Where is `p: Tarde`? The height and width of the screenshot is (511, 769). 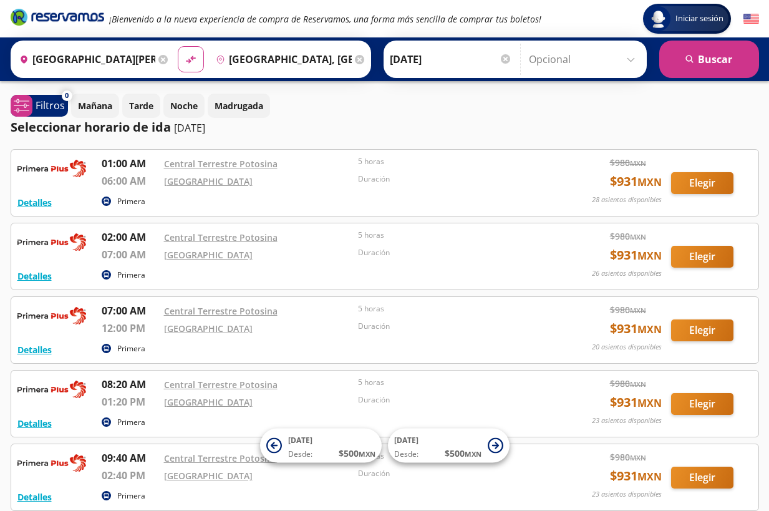 p: Tarde is located at coordinates (141, 105).